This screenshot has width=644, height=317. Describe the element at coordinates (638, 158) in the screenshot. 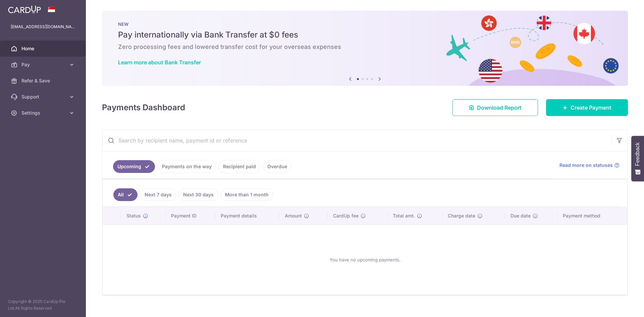

I see `button: Feedback - Show survey` at that location.